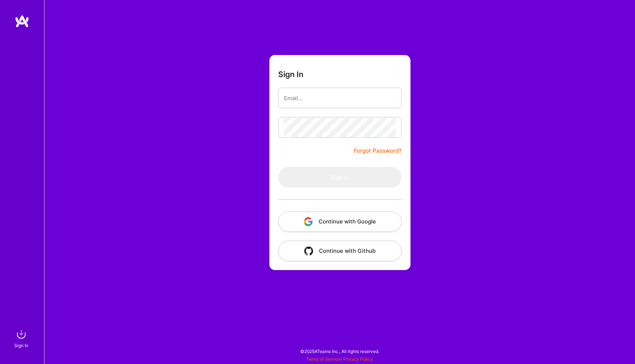 Image resolution: width=635 pixels, height=364 pixels. I want to click on img: sign in, so click(21, 334).